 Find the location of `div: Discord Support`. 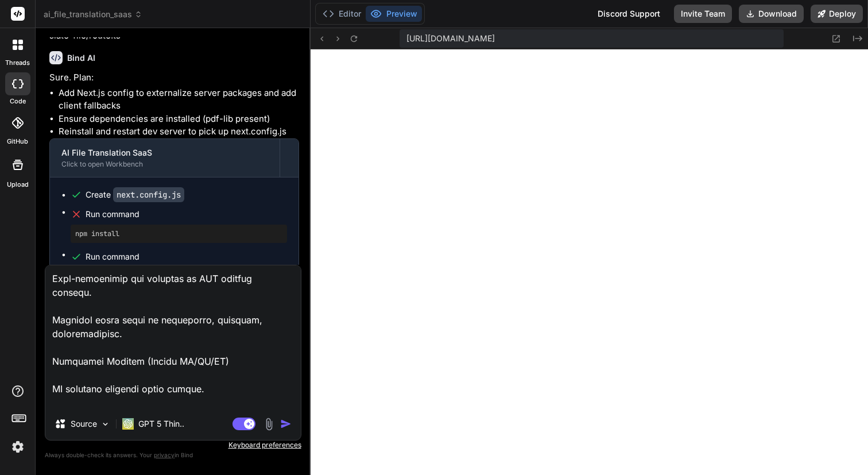

div: Discord Support is located at coordinates (629, 14).